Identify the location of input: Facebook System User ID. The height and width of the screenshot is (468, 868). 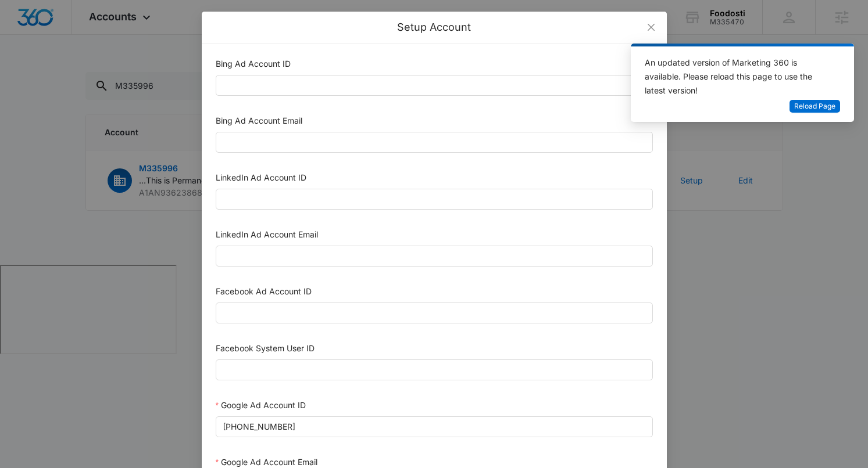
(434, 370).